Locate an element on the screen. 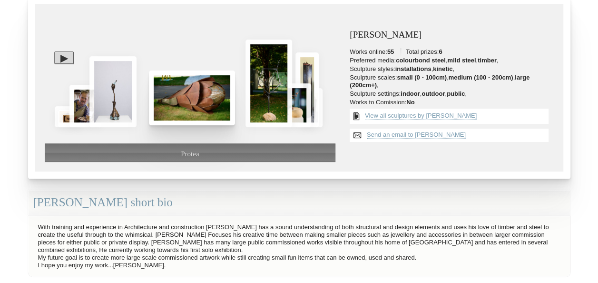  strong: medium (100 - 200cm) is located at coordinates (481, 77).